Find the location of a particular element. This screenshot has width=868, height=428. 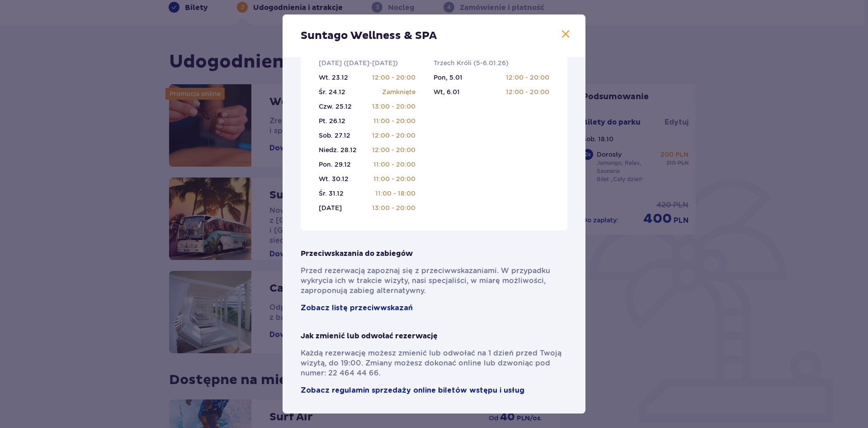

a: Zobacz listę przeciwwskazań is located at coordinates (357, 308).